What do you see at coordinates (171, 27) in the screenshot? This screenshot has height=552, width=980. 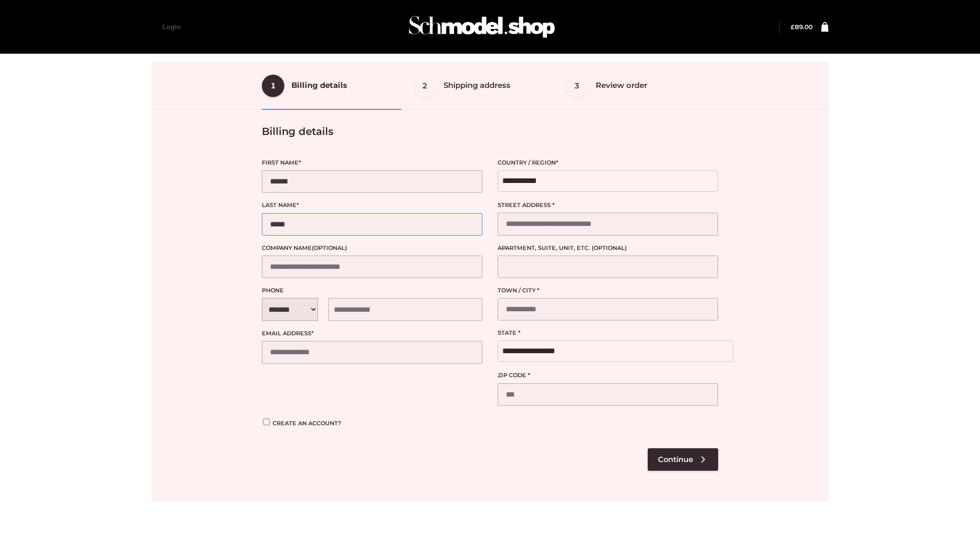 I see `a: Login` at bounding box center [171, 27].